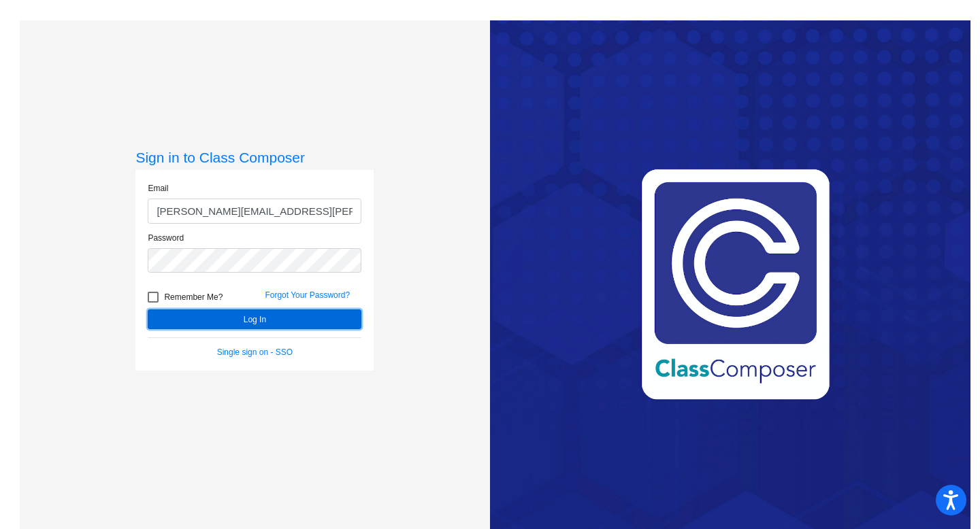 The width and height of the screenshot is (980, 529). I want to click on a: Forgot Your Password?, so click(307, 296).